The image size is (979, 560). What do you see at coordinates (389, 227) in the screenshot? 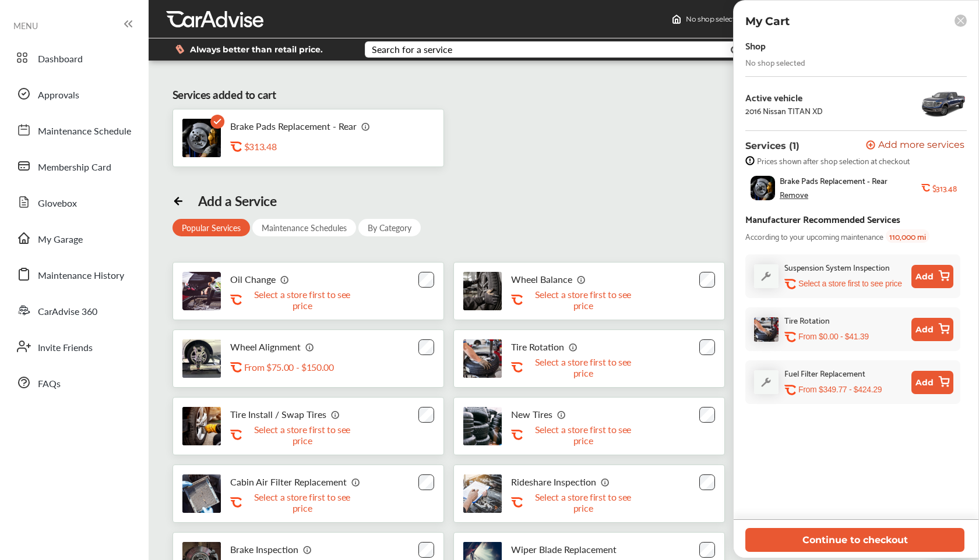
I see `div: By Category` at bounding box center [389, 227].